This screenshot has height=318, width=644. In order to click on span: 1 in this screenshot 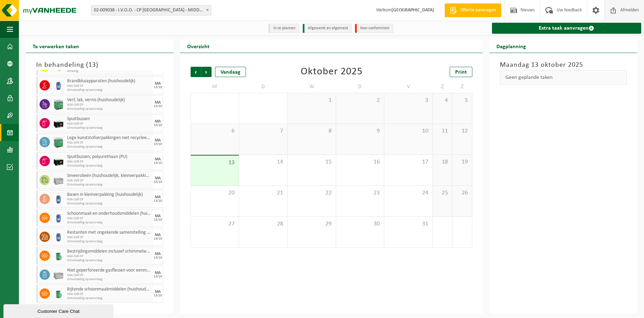, I will do `click(312, 101)`.